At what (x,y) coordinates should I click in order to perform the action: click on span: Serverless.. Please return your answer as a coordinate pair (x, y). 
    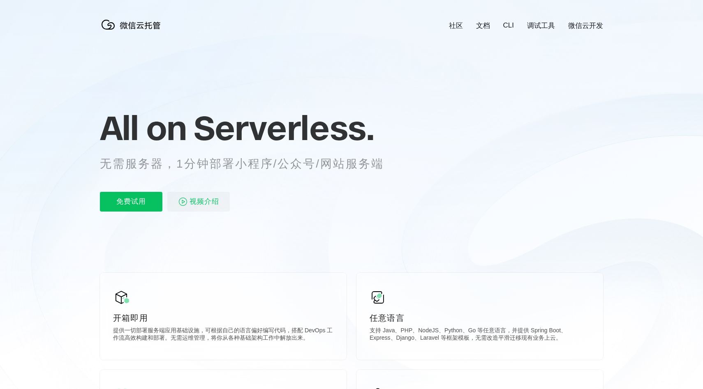
    Looking at the image, I should click on (284, 128).